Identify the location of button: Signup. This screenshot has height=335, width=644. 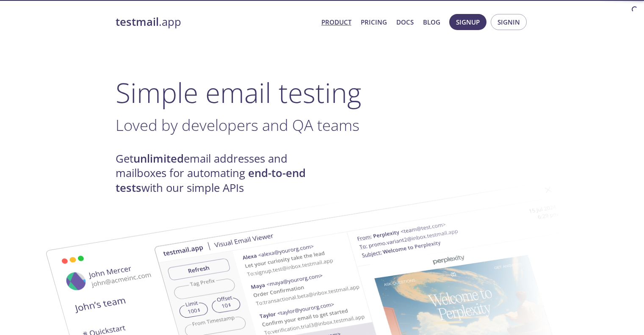
(468, 22).